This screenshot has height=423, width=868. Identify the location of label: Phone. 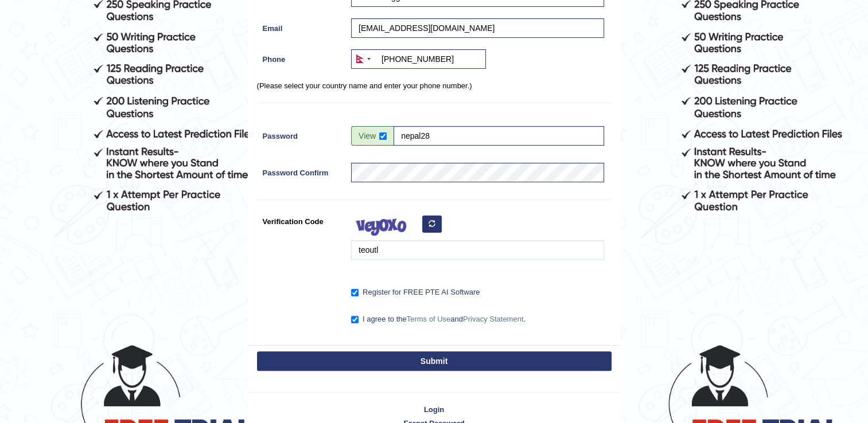
(301, 57).